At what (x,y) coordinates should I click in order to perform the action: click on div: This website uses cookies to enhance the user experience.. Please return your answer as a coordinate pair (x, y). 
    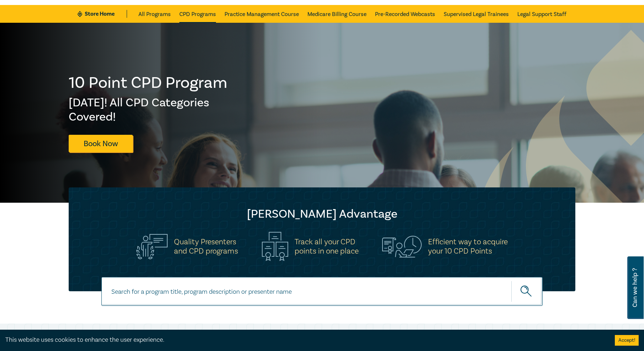
    Looking at the image, I should click on (305, 340).